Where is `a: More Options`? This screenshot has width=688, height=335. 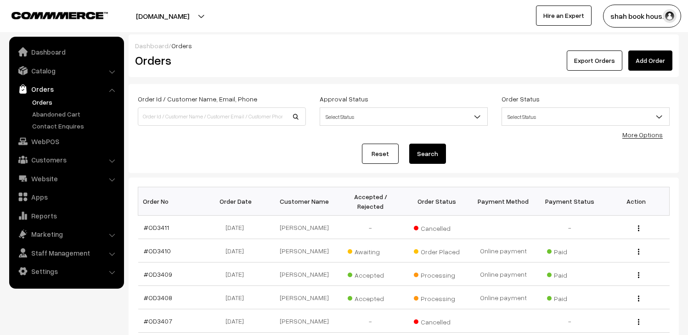 a: More Options is located at coordinates (643, 135).